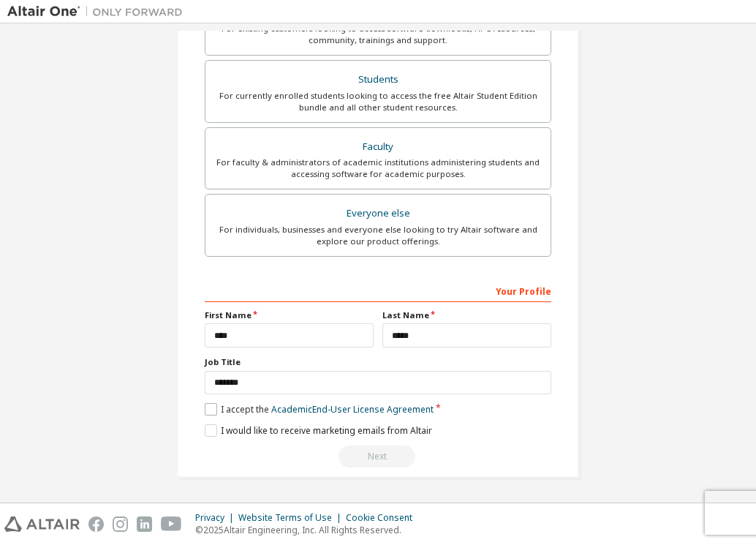  What do you see at coordinates (308, 529) in the screenshot?
I see `p: © 2025 Altair Engineering, Inc. All Rights Reserved.` at bounding box center [308, 529].